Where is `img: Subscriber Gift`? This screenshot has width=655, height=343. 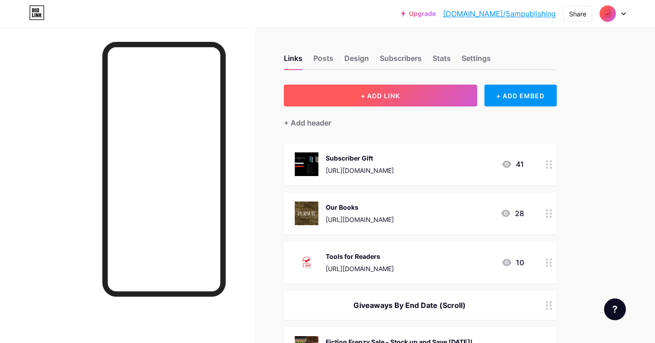
img: Subscriber Gift is located at coordinates (306, 164).